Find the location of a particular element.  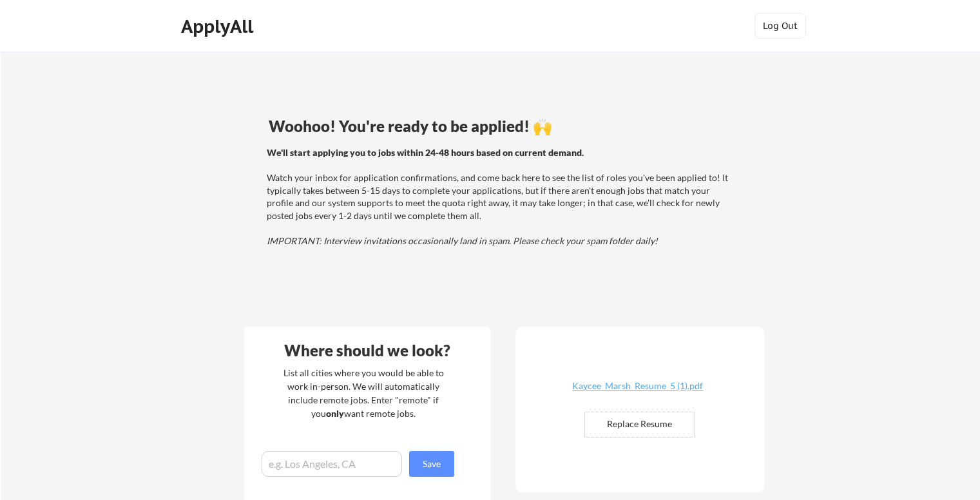

a: Kaycee_Marsh_Resume_5 (1).pdf is located at coordinates (638, 391).